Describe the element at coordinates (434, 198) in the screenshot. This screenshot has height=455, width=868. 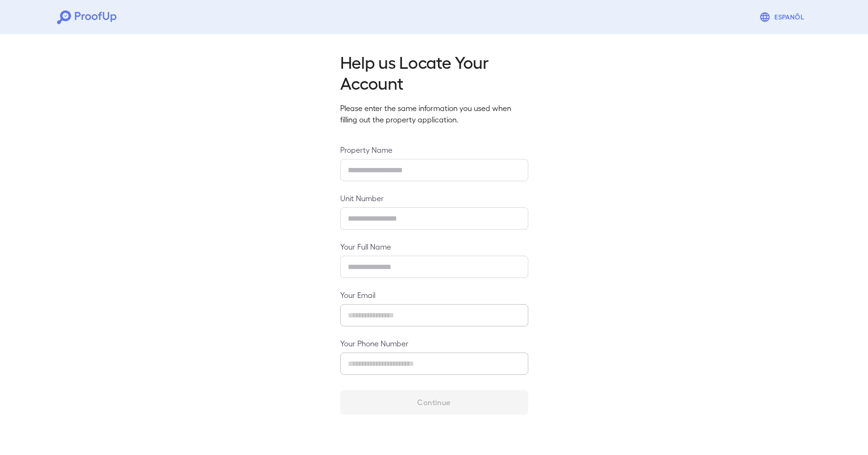
I see `label: Unit Number` at that location.